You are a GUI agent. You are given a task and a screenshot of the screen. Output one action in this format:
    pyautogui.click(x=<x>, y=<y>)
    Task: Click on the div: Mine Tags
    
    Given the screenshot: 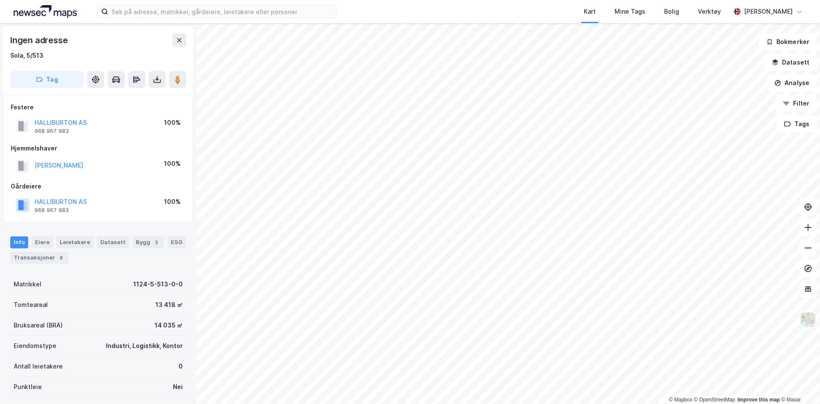 What is the action you would take?
    pyautogui.click(x=630, y=12)
    